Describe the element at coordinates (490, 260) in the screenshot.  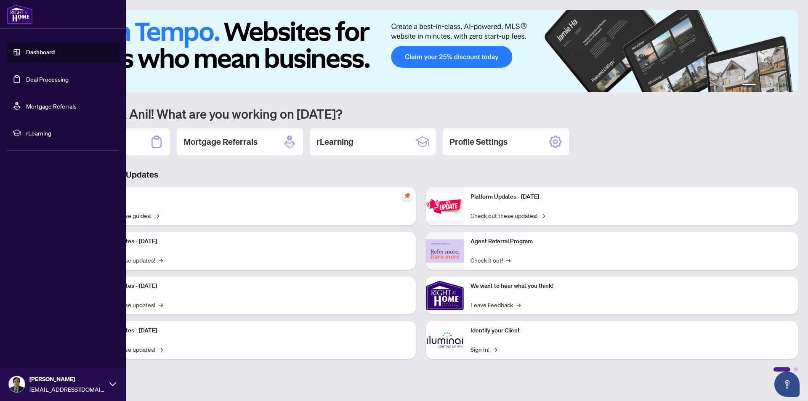
I see `a: Check it out!→` at that location.